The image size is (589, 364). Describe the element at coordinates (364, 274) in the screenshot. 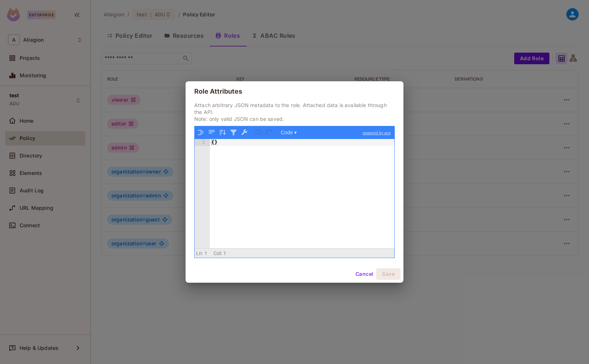

I see `button: Cancel` at that location.